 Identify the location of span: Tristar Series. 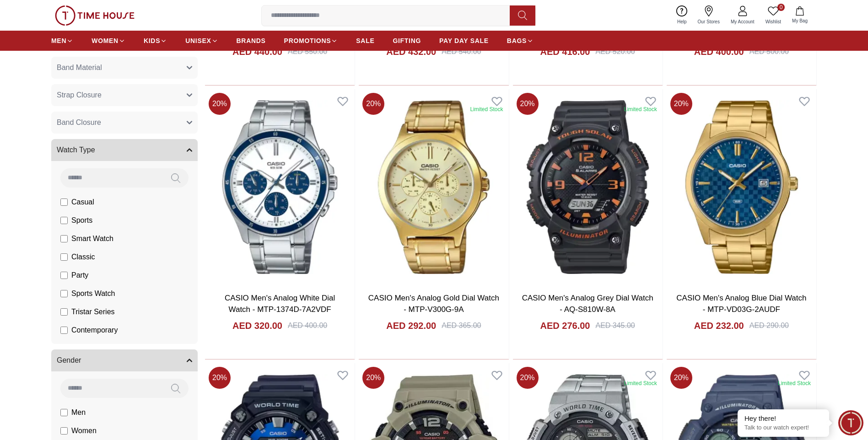
(93, 312).